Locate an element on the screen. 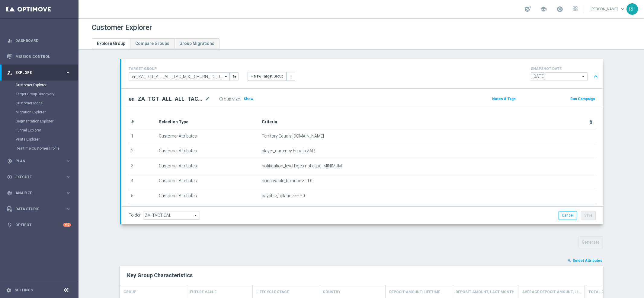  div: Customer Explorer is located at coordinates (47, 85).